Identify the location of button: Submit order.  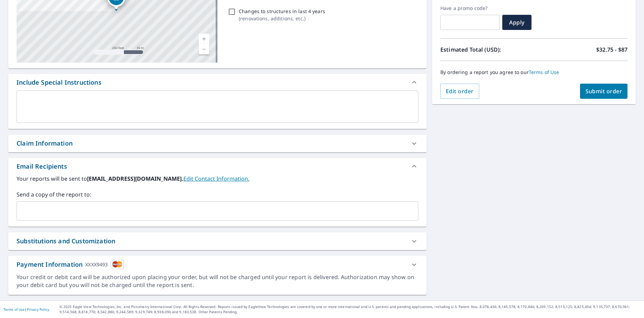
(604, 91).